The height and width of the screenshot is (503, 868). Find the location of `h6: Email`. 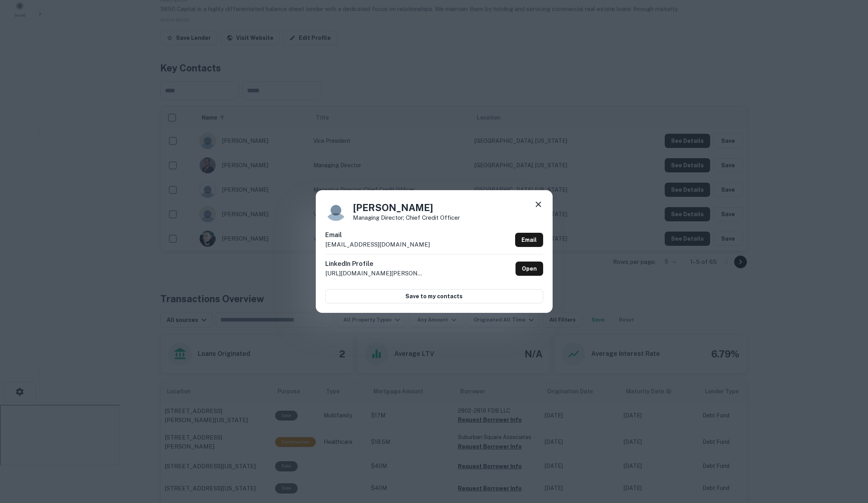

h6: Email is located at coordinates (378, 235).